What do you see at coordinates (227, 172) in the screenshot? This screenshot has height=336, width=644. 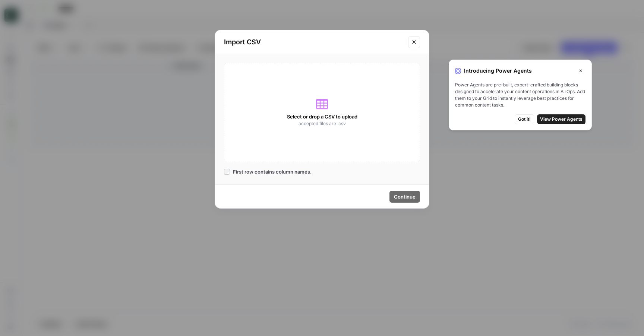 I see `input: First row contains column names.` at bounding box center [227, 172].